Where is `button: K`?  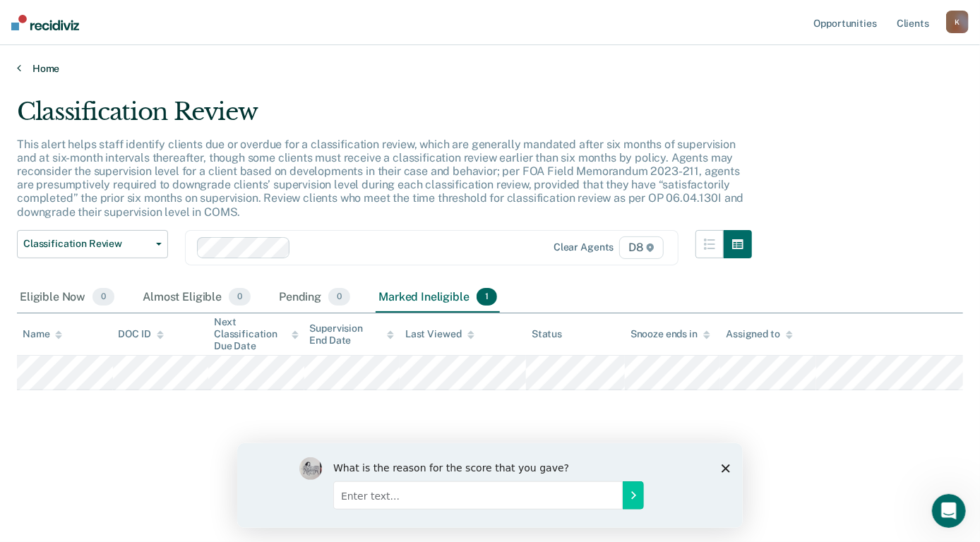 button: K is located at coordinates (957, 22).